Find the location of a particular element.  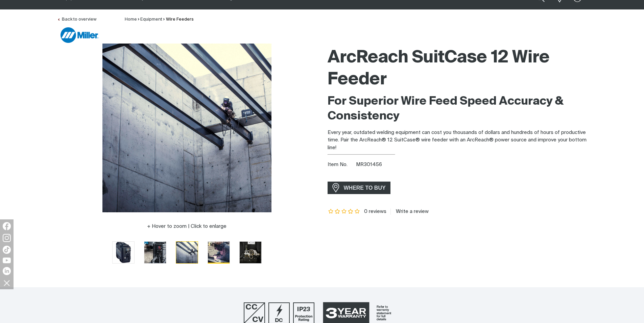

button: Go to slide 5 is located at coordinates (250, 252).